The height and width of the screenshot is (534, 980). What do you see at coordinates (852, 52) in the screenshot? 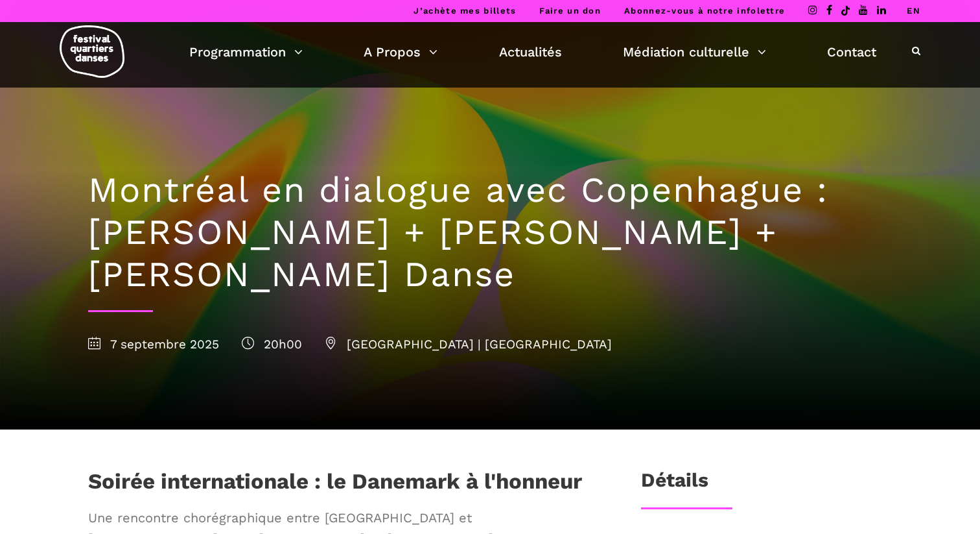
I see `a: Contact` at bounding box center [852, 52].